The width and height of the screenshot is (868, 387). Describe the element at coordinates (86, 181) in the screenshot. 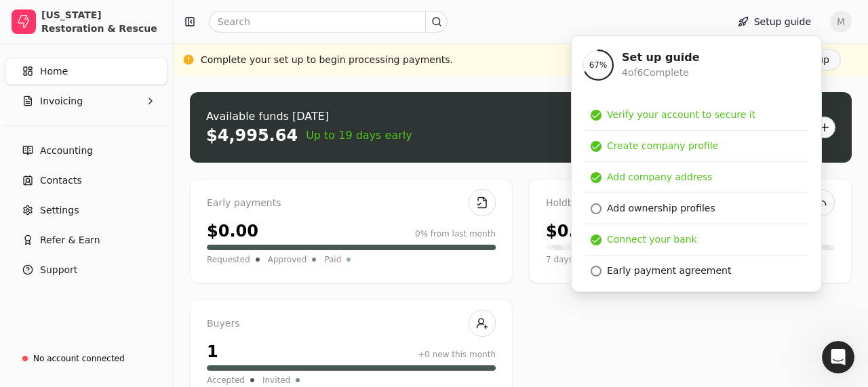

I see `a: Contacts` at that location.